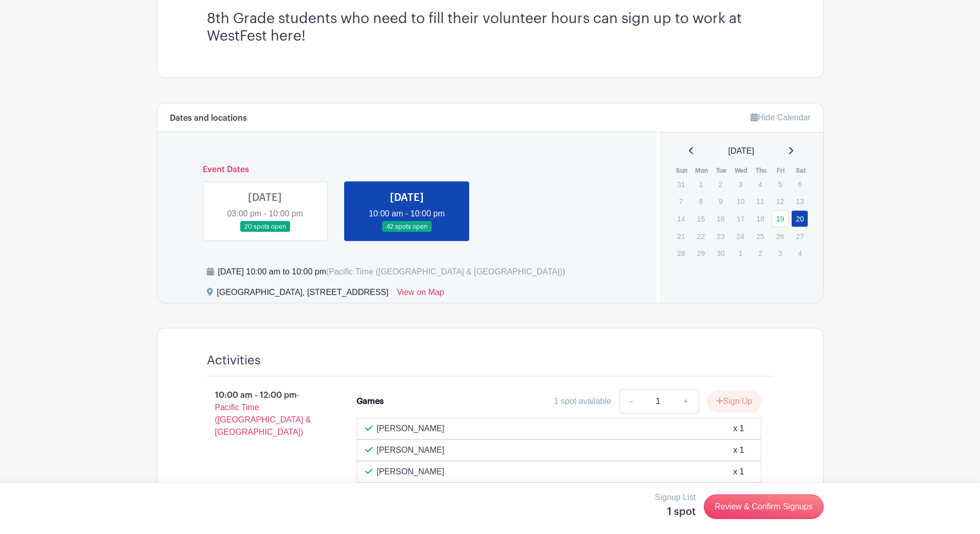 The image size is (980, 534). Describe the element at coordinates (760, 218) in the screenshot. I see `p: 18` at that location.